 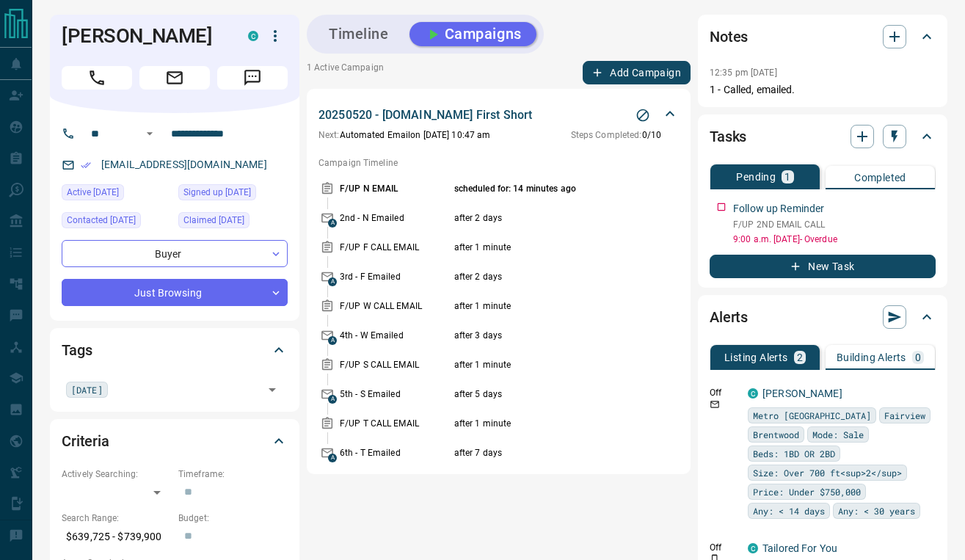 I want to click on p: $639,725 - $739,900, so click(x=116, y=536).